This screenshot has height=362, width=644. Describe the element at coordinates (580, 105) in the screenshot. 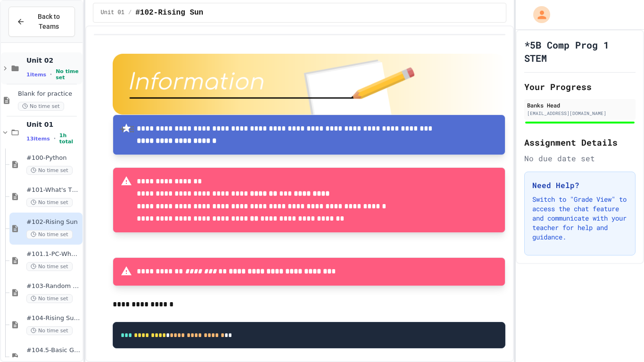

I see `div: Banks Head` at that location.